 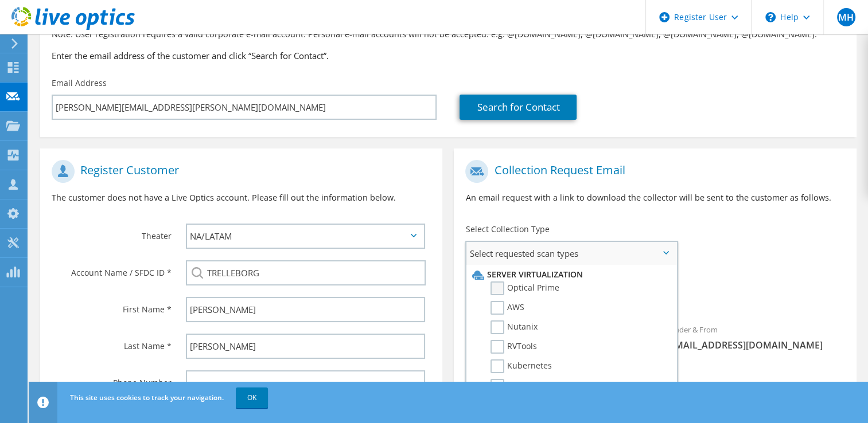 I want to click on label: Theater, so click(x=111, y=233).